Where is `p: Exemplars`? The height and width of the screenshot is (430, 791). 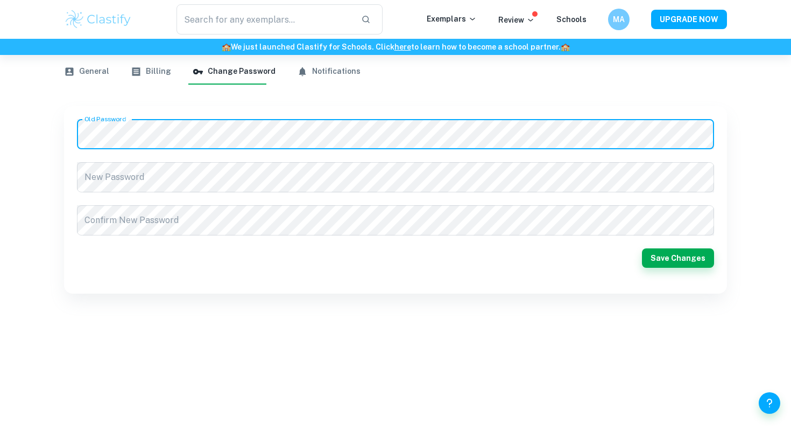 p: Exemplars is located at coordinates (452, 19).